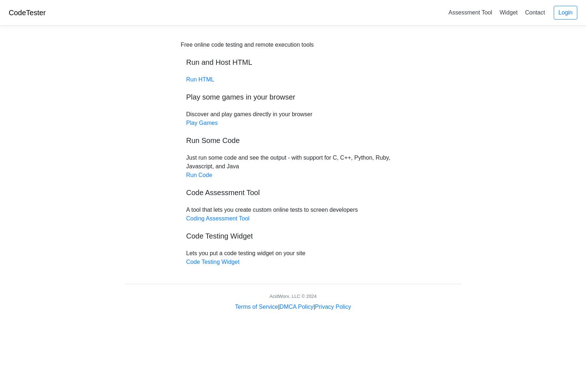 The height and width of the screenshot is (392, 586). What do you see at coordinates (202, 122) in the screenshot?
I see `a: Play Games` at bounding box center [202, 122].